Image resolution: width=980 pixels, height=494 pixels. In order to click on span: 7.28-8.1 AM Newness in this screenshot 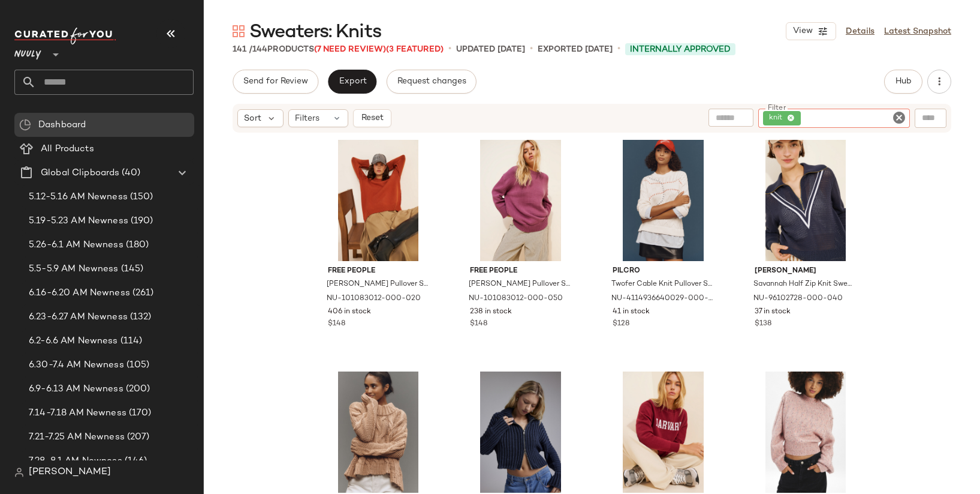, I will do `click(76, 461)`.